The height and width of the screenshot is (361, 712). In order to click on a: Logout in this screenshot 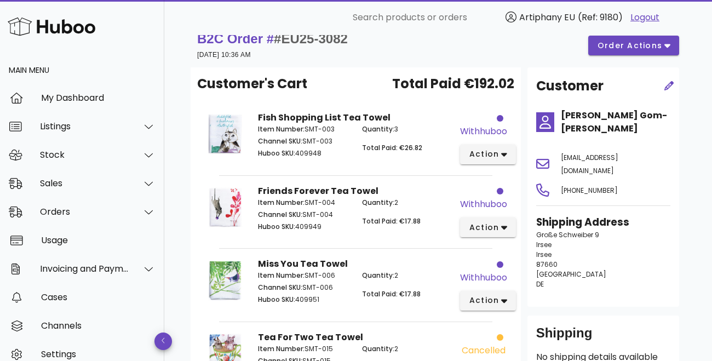, I will do `click(645, 18)`.